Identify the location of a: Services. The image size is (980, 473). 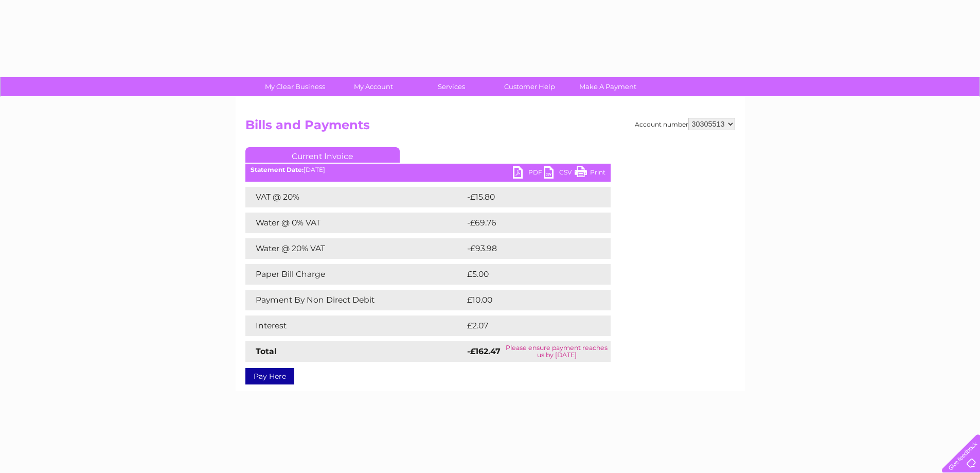
(451, 87).